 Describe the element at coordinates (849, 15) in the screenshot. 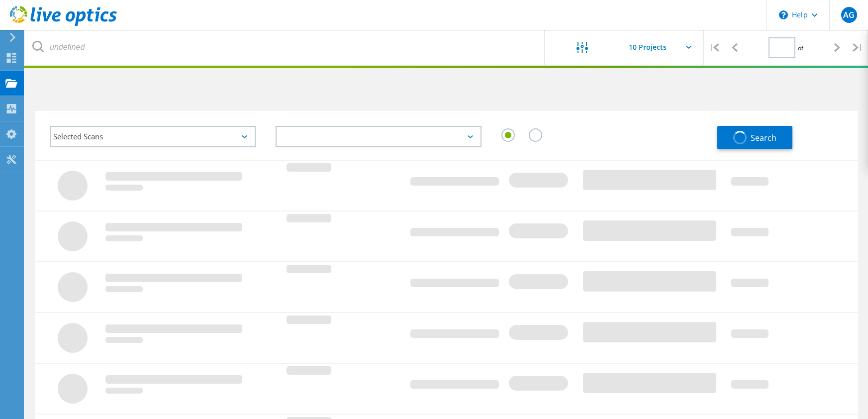

I see `span: AG` at that location.